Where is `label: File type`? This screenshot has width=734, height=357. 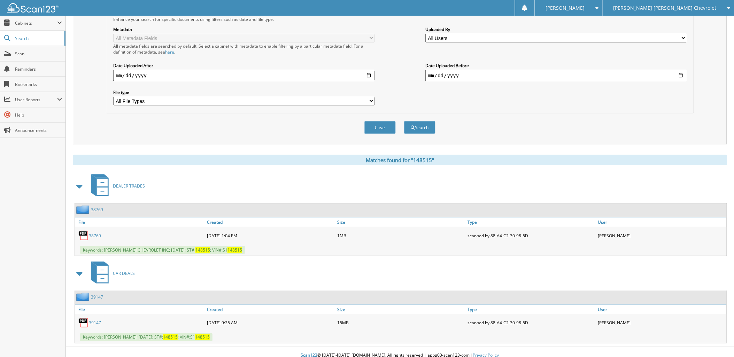 label: File type is located at coordinates (244, 92).